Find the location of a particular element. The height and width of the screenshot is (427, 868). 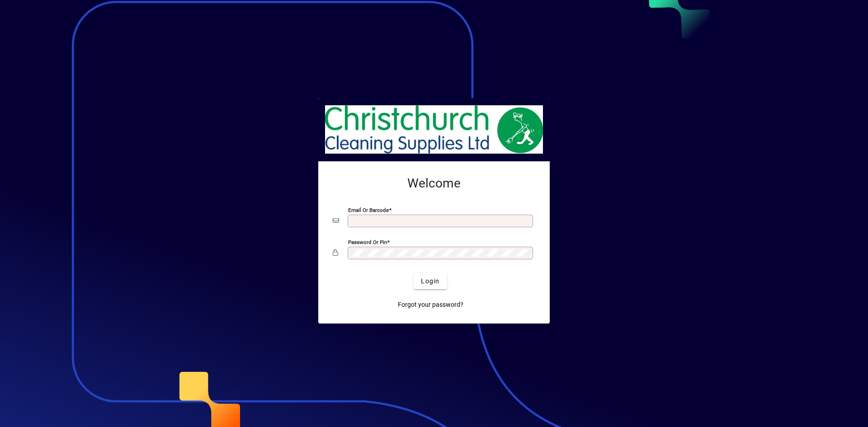

span: Login is located at coordinates (430, 281).